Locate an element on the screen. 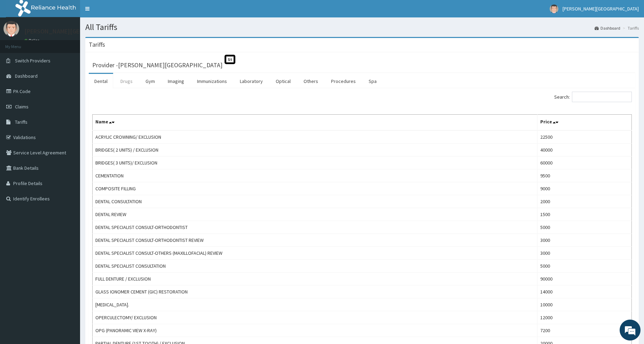 The image size is (644, 344). td: 1500 is located at coordinates (585, 214).